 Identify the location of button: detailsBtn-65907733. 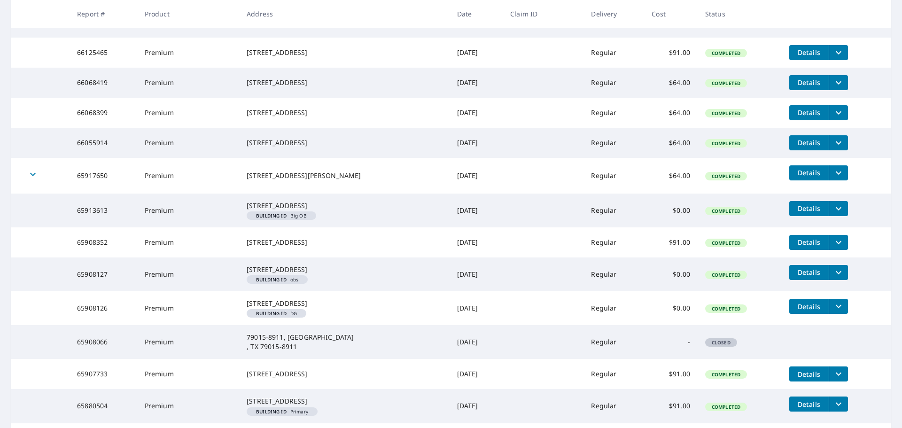
(809, 374).